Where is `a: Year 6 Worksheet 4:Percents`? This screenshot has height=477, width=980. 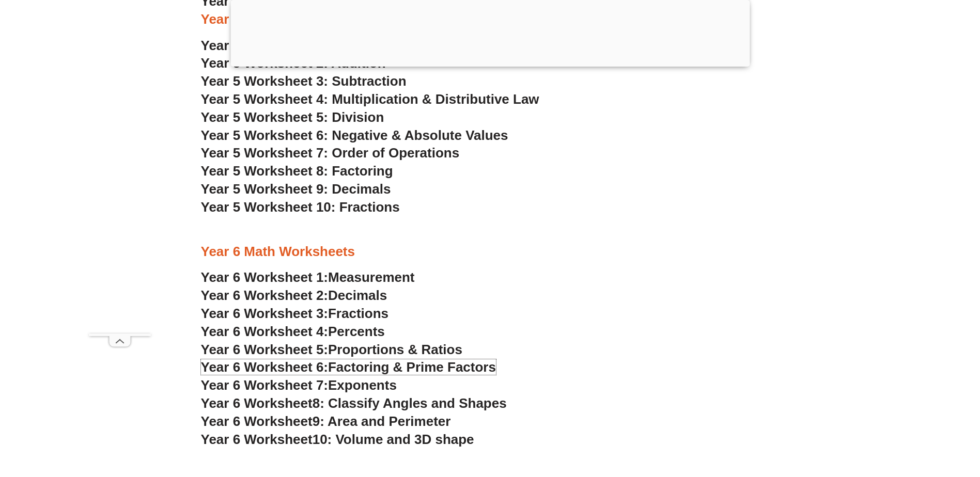 a: Year 6 Worksheet 4:Percents is located at coordinates (292, 332).